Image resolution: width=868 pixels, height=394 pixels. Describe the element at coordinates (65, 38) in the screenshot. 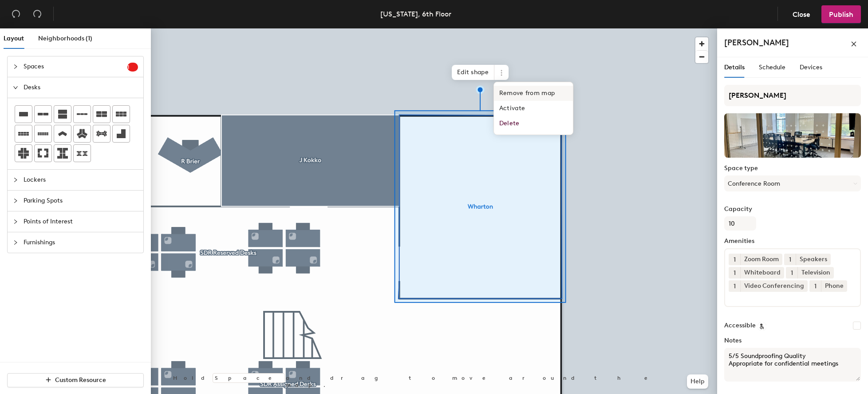

I see `span: Neighborhoods (1)` at that location.